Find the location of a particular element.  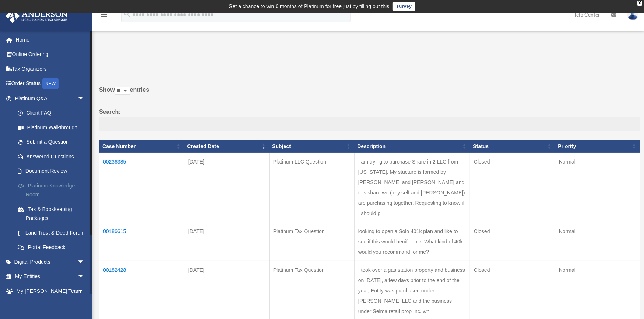

th: Case Number: activate to sort column ascending is located at coordinates (142, 146).